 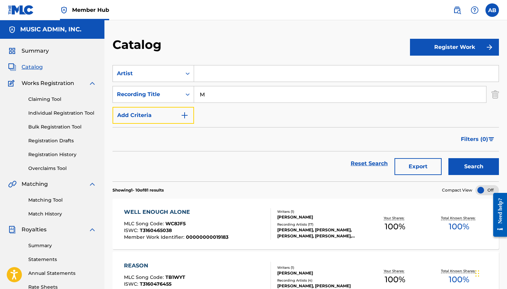 What do you see at coordinates (21, 10) in the screenshot?
I see `img: MLC Logo` at bounding box center [21, 10].